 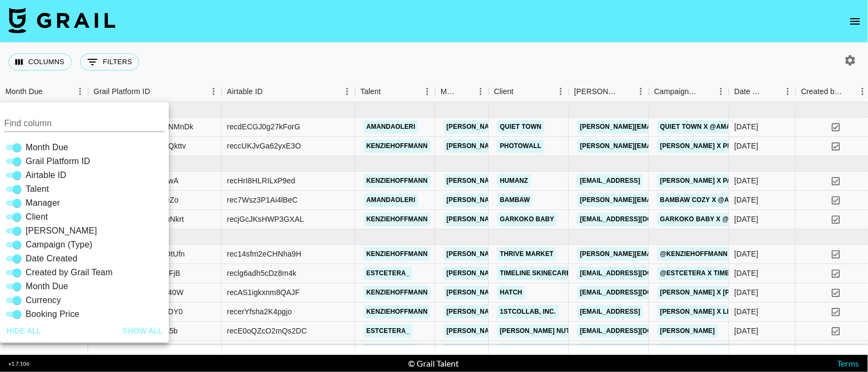 What do you see at coordinates (40, 62) in the screenshot?
I see `button: Select columns` at bounding box center [40, 62].